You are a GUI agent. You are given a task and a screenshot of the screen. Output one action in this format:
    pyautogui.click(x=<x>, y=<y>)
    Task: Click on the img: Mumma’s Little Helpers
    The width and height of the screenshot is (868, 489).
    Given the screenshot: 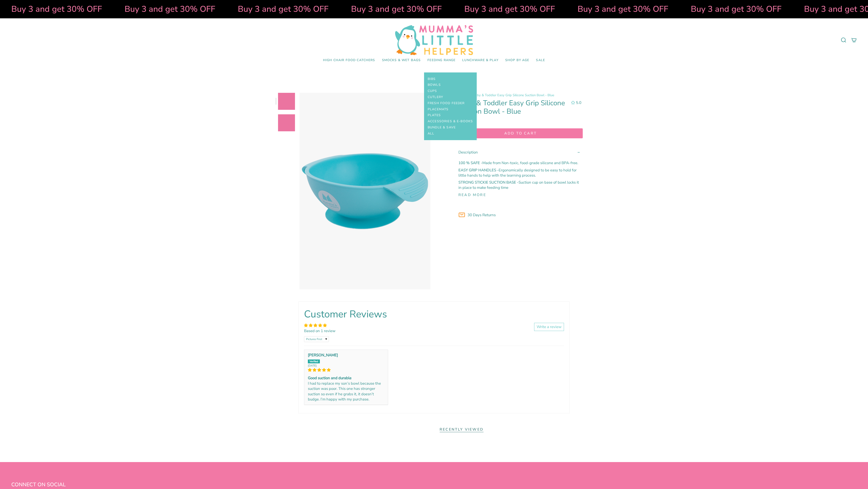 What is the action you would take?
    pyautogui.click(x=434, y=40)
    